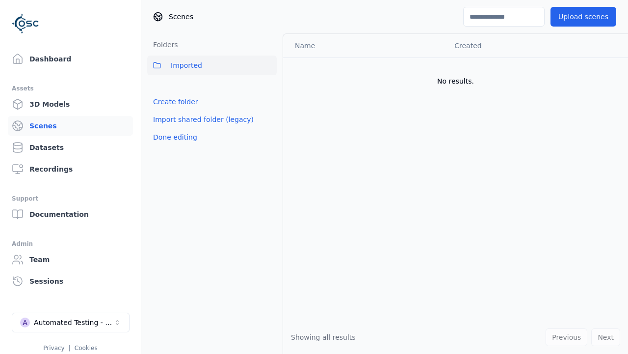  Describe the element at coordinates (70, 214) in the screenshot. I see `a: Documentation` at that location.